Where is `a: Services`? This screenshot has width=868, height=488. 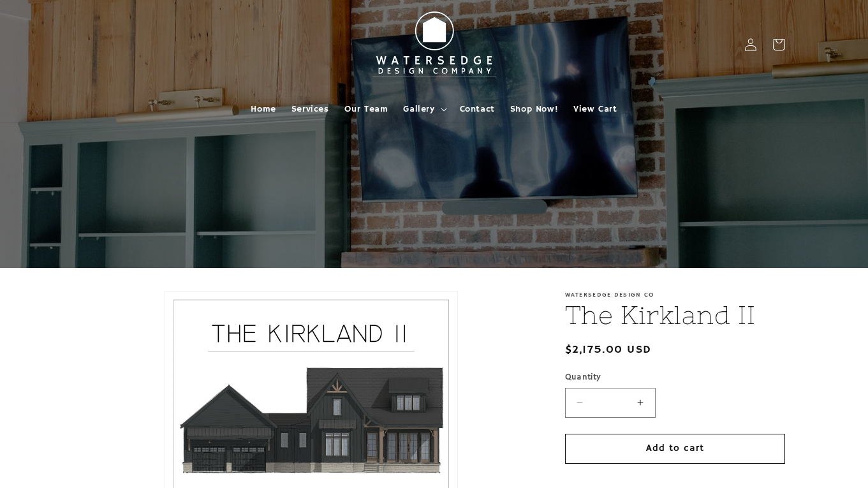
a: Services is located at coordinates (310, 109).